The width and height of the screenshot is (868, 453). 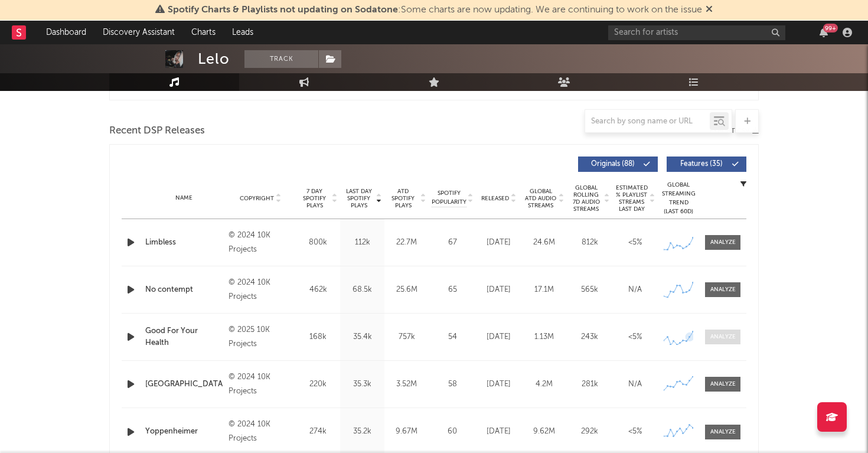 What do you see at coordinates (589, 431) in the screenshot?
I see `div: 292k` at bounding box center [589, 431].